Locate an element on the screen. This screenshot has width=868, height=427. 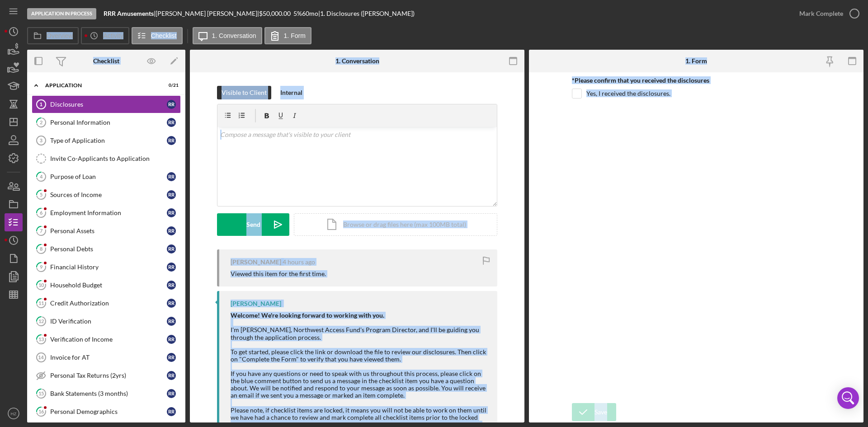
label: 1. Conversation is located at coordinates (234, 36).